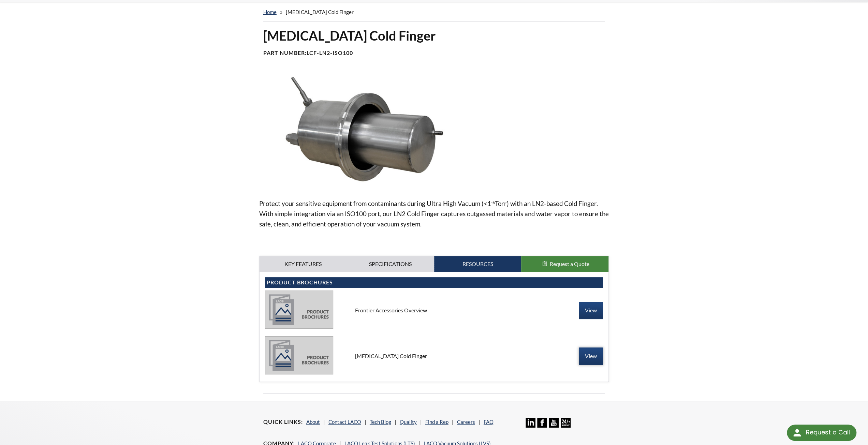  What do you see at coordinates (466, 422) in the screenshot?
I see `a: Careers` at bounding box center [466, 422].